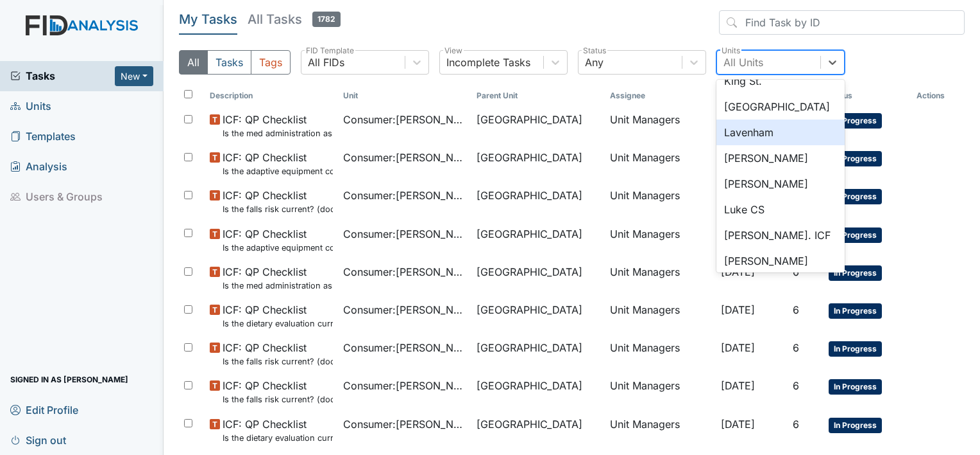  I want to click on button: Tasks, so click(229, 62).